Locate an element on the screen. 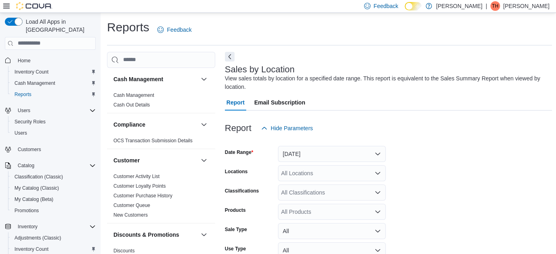  a: Customer Purchase History is located at coordinates (143, 196).